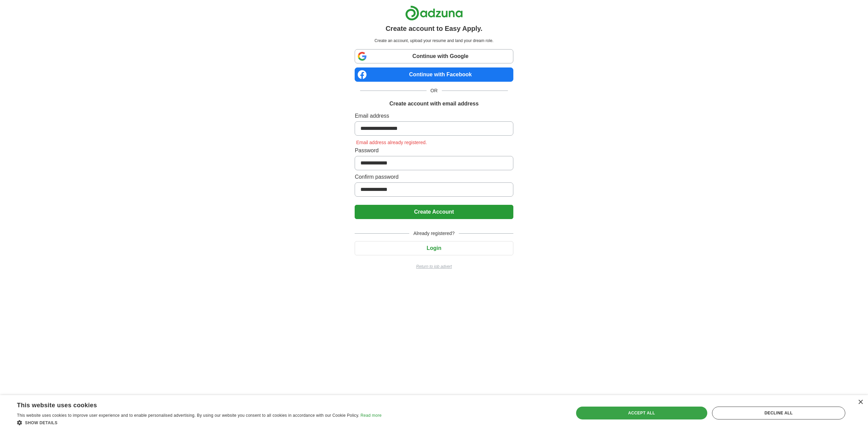 The width and height of the screenshot is (868, 431). What do you see at coordinates (434, 212) in the screenshot?
I see `button: Create Account` at bounding box center [434, 212].